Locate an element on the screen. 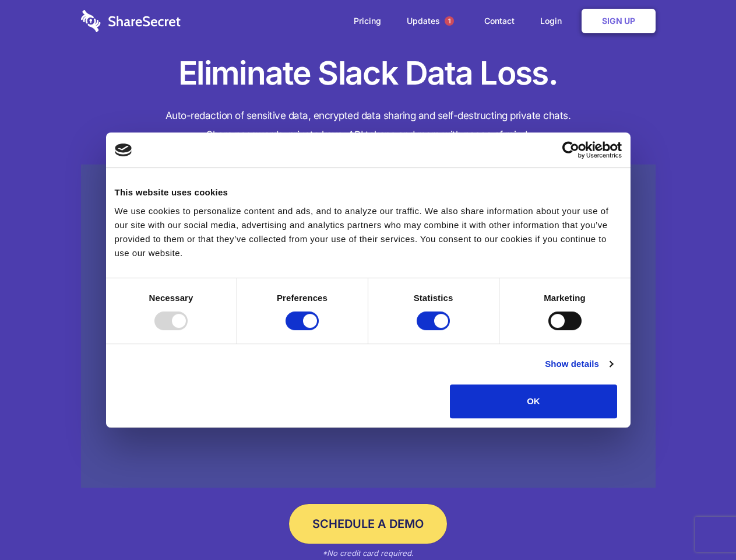  a: Pricing is located at coordinates (367, 21).